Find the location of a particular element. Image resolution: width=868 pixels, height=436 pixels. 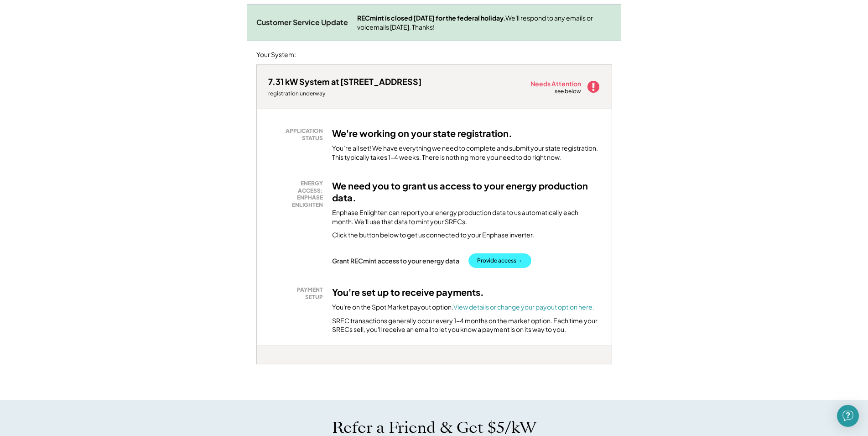

h3: You're set up to receive payments. is located at coordinates (408, 292).